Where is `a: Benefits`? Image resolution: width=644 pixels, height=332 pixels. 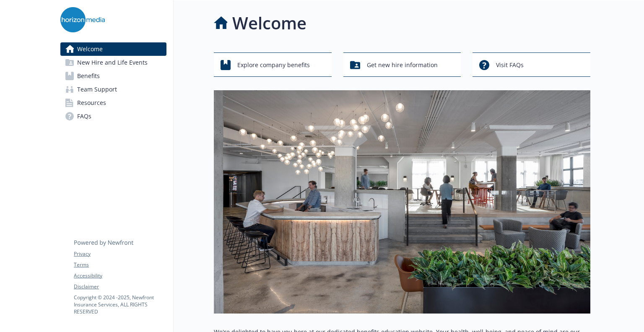
a: Benefits is located at coordinates (113, 76).